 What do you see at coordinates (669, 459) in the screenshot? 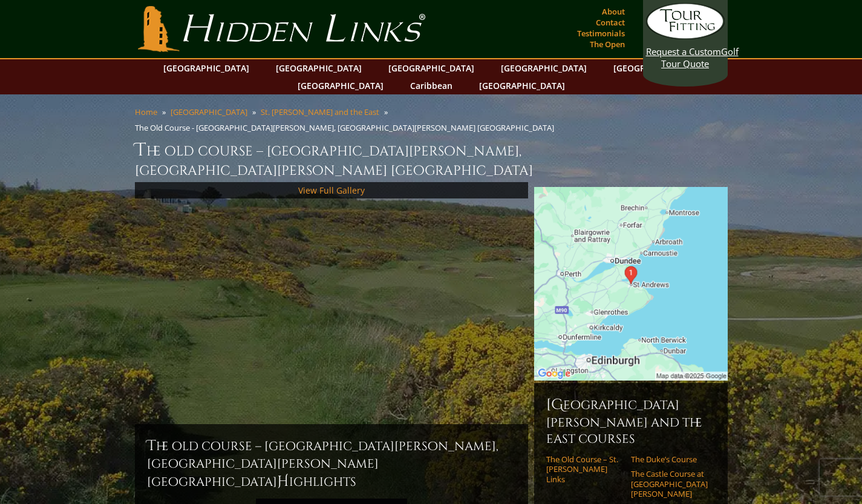
I see `a: The Duke’s Course` at bounding box center [669, 459].